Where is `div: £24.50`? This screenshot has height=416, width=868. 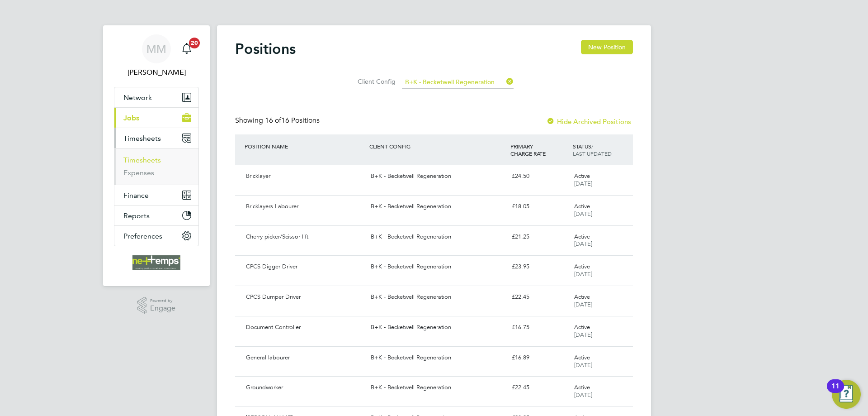
div: £24.50 is located at coordinates (539, 176).